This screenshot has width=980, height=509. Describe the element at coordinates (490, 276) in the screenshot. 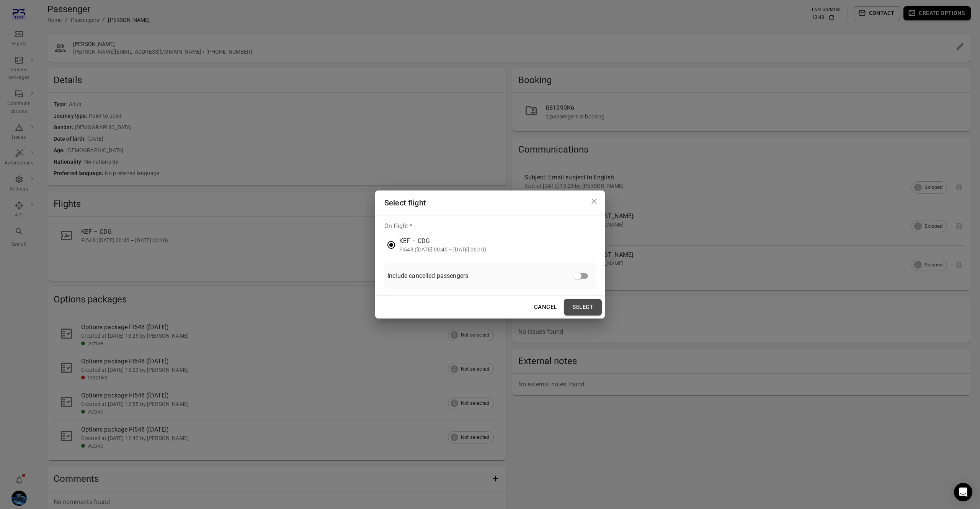

I see `div: Include cancelled passengers` at that location.